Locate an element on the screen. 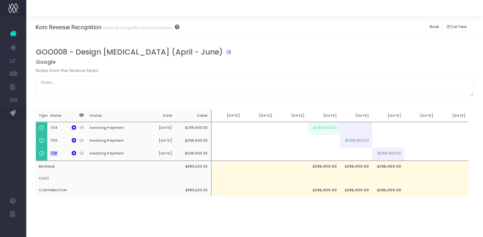 This screenshot has height=237, width=483. th: 703 is located at coordinates (63, 141).